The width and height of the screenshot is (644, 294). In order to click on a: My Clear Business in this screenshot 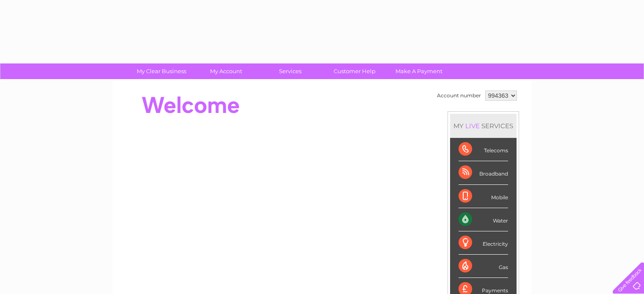, I will do `click(161, 71)`.